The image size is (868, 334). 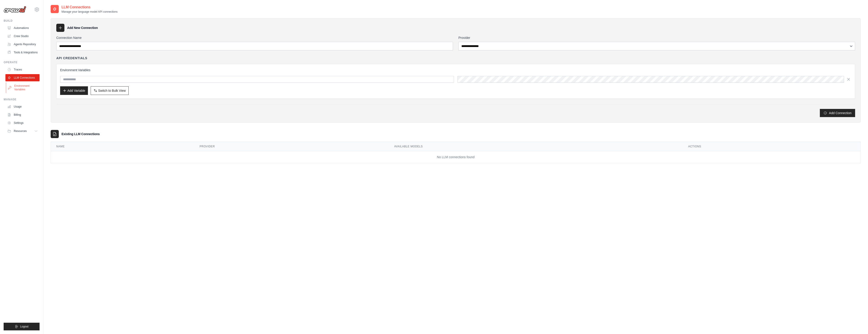 What do you see at coordinates (22, 36) in the screenshot?
I see `a: Crew Studio` at bounding box center [22, 36].